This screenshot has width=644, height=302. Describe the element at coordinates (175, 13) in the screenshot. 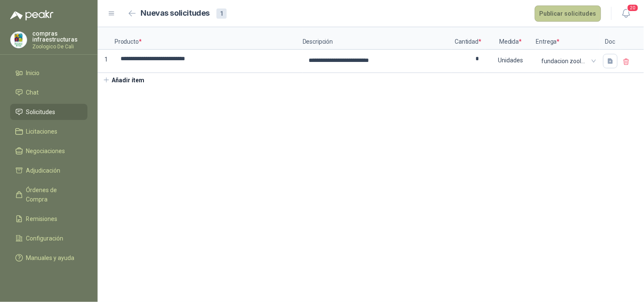

I see `h2: Nuevas solicitudes` at that location.